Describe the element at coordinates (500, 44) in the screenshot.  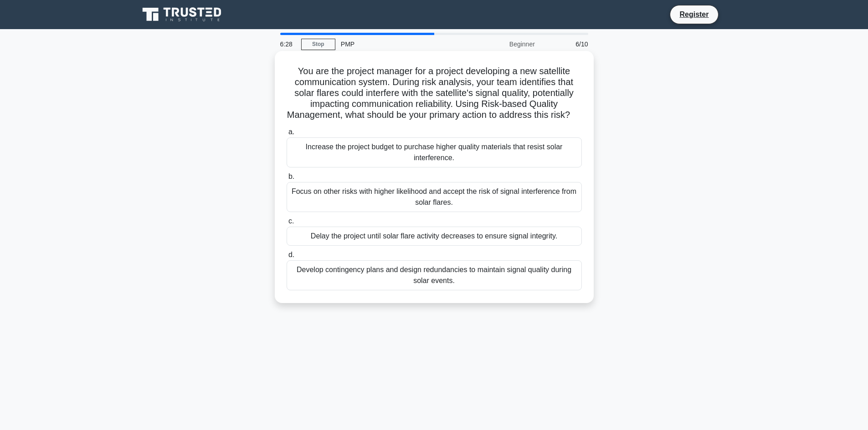
I see `div: Beginner` at that location.